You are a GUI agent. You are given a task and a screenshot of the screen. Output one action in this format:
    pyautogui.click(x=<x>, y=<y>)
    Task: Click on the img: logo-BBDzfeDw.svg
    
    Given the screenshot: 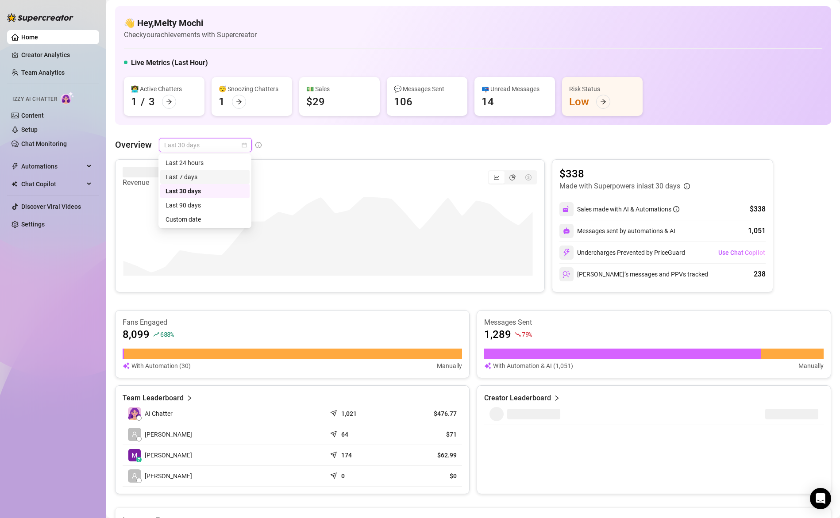 What is the action you would take?
    pyautogui.click(x=40, y=18)
    